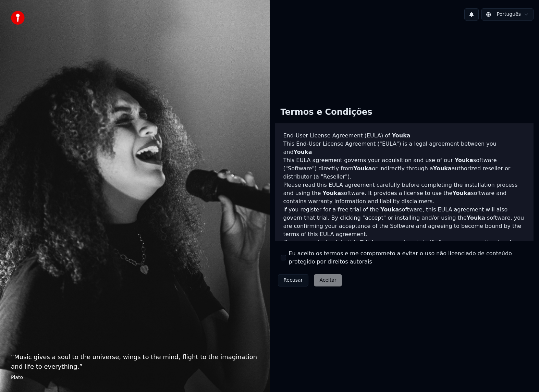  Describe the element at coordinates (293, 280) in the screenshot. I see `button: Recusar` at that location.